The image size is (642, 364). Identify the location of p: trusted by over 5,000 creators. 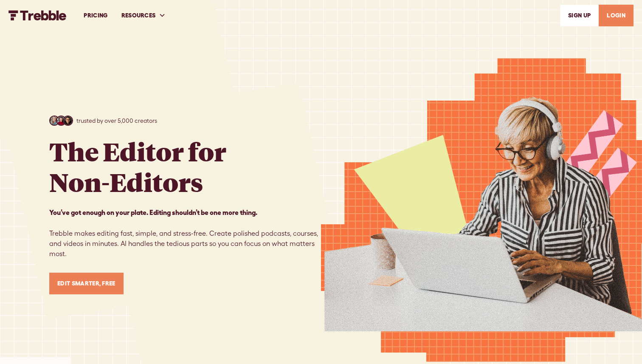
(117, 121).